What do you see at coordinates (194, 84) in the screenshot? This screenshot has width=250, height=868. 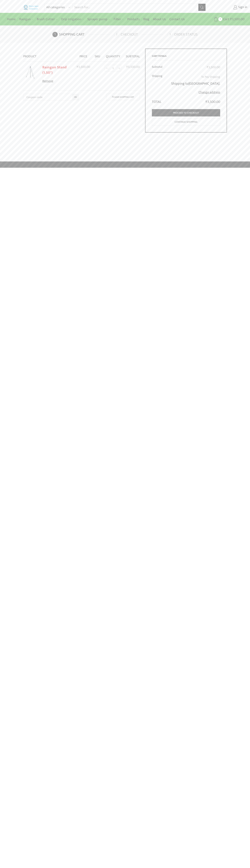 I see `p: Shipping to .` at bounding box center [194, 84].